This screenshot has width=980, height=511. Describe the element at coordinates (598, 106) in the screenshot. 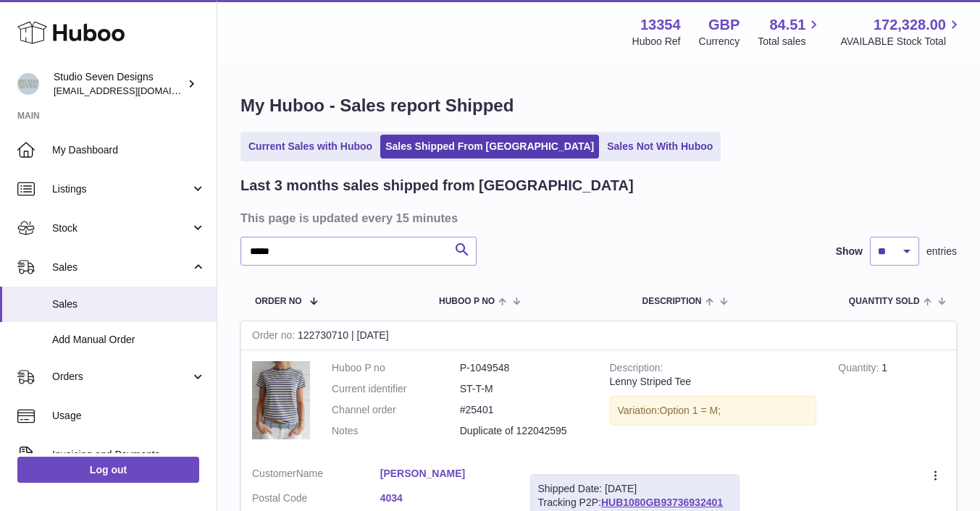

I see `h1: My Huboo - Sales report Shipped` at that location.